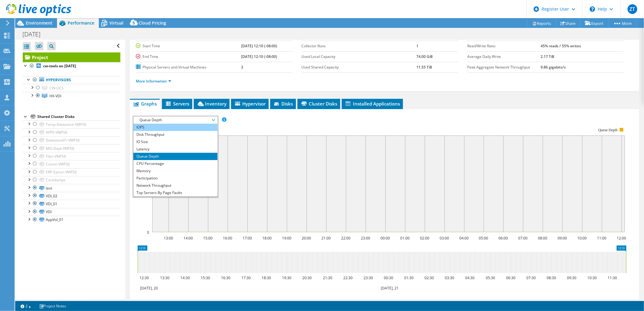 This screenshot has height=311, width=644. What do you see at coordinates (424, 57) in the screenshot?
I see `b: 74.00 GiB` at bounding box center [424, 57].